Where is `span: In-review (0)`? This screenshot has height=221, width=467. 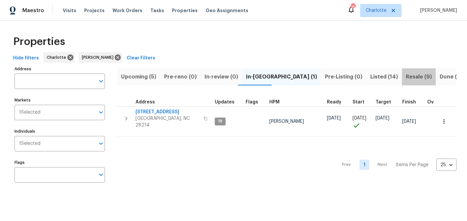
span: In-review (0) is located at coordinates (221, 77).